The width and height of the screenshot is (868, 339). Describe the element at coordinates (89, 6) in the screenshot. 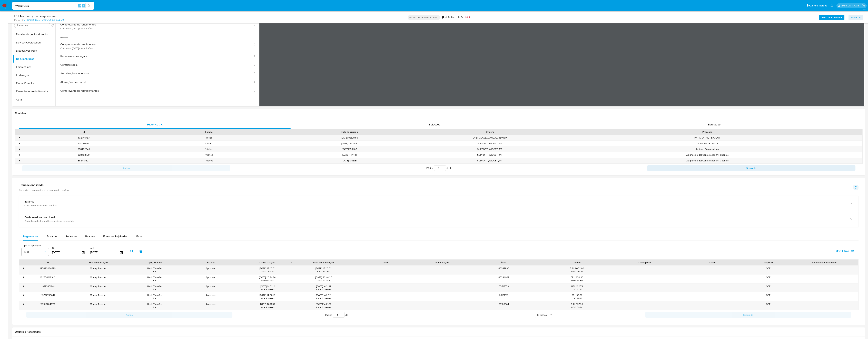

I see `button: search-icon` at that location.